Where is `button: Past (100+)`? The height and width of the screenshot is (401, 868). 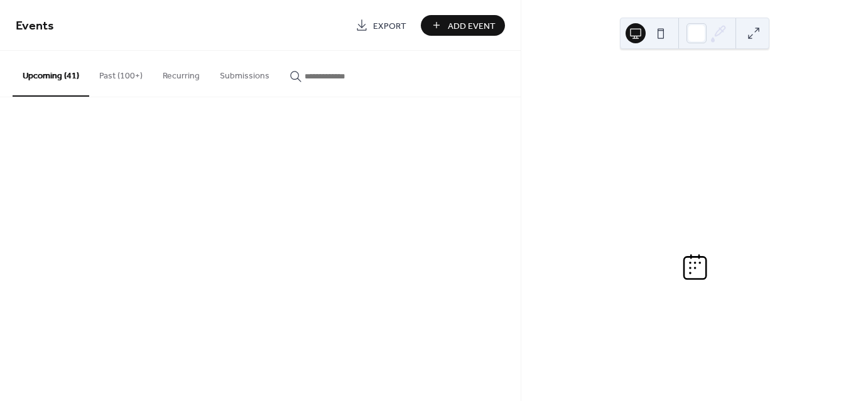
button: Past (100+) is located at coordinates (121, 73).